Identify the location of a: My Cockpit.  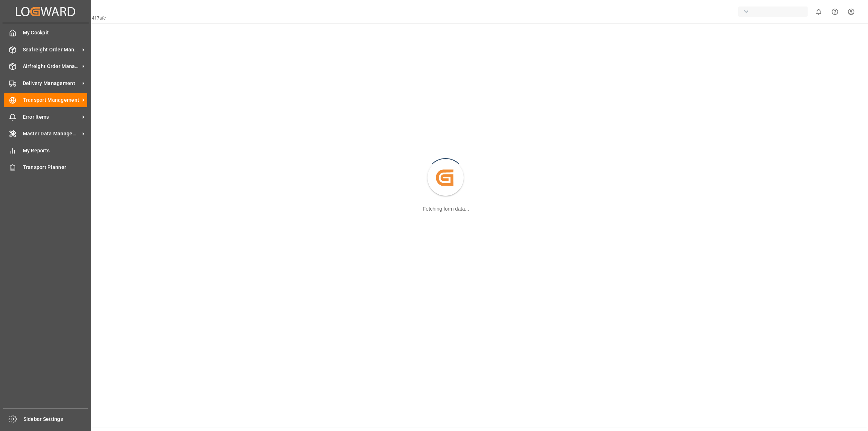
(46, 32).